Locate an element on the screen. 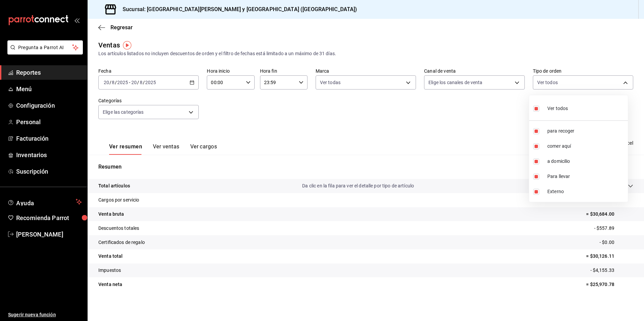 The width and height of the screenshot is (644, 321). img: Tooltip marker is located at coordinates (127, 45).